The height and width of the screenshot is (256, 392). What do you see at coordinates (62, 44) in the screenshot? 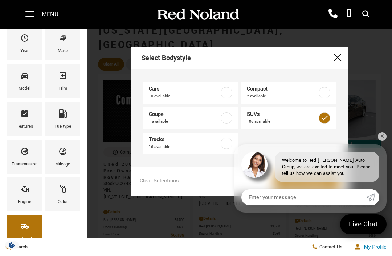
I see `div: MakeMake` at bounding box center [62, 44].